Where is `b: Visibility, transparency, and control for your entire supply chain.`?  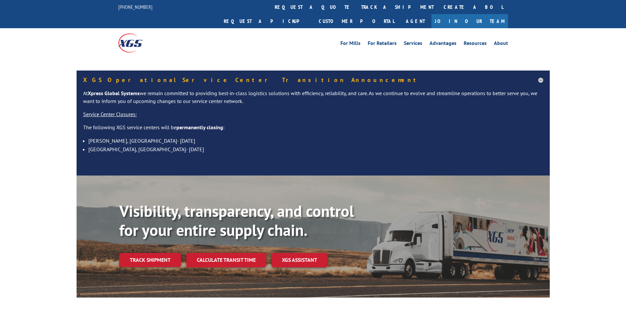 b: Visibility, transparency, and control for your entire supply chain. is located at coordinates (236, 221).